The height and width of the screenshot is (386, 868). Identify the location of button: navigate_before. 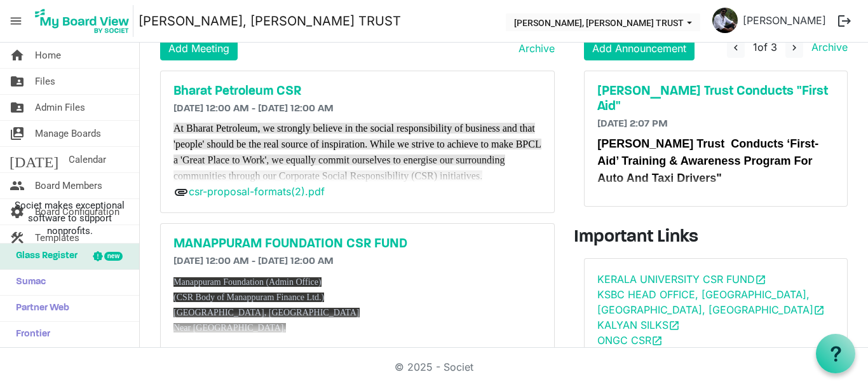
(736, 48).